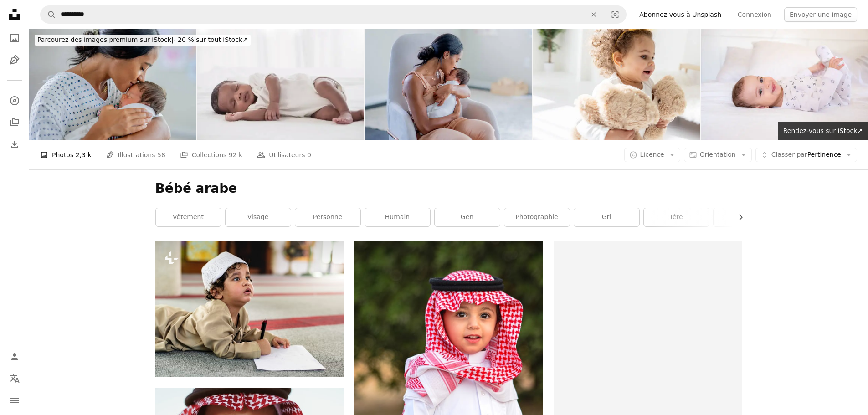 This screenshot has height=415, width=868. I want to click on button: faire défiler la liste vers la droite, so click(737, 218).